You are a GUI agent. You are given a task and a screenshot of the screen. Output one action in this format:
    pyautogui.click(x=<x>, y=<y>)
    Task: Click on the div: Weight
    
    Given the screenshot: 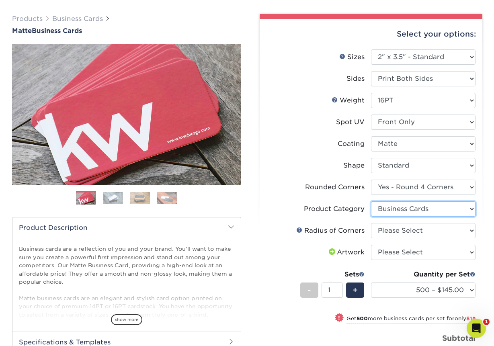 What is the action you would take?
    pyautogui.click(x=348, y=101)
    